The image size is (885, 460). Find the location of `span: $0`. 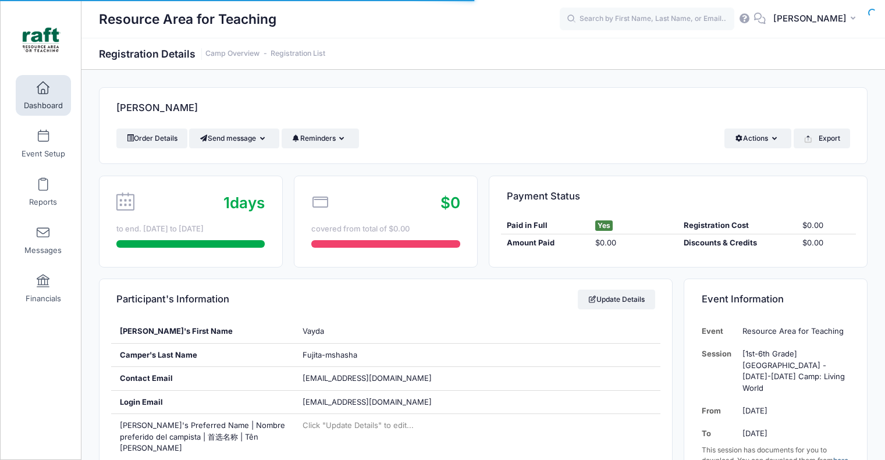

span: $0 is located at coordinates (451, 203).